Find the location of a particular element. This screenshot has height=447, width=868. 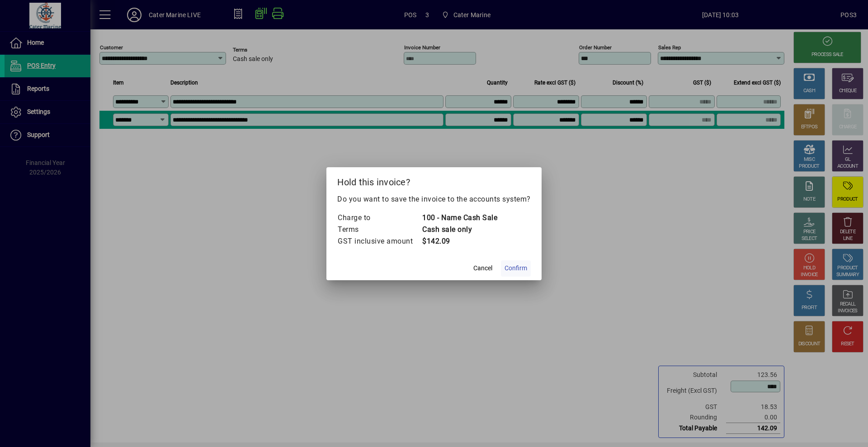

button: Confirm is located at coordinates (516, 269).